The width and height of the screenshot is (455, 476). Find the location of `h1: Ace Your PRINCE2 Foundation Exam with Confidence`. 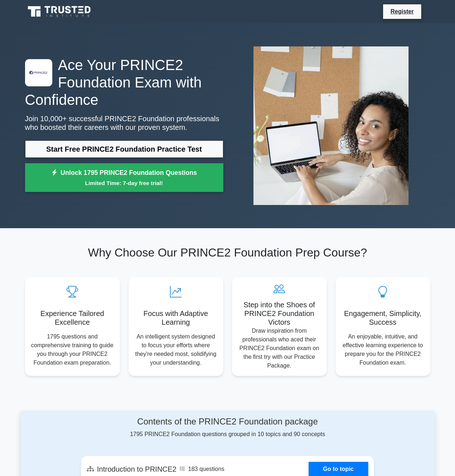

h1: Ace Your PRINCE2 Foundation Exam with Confidence is located at coordinates (124, 82).